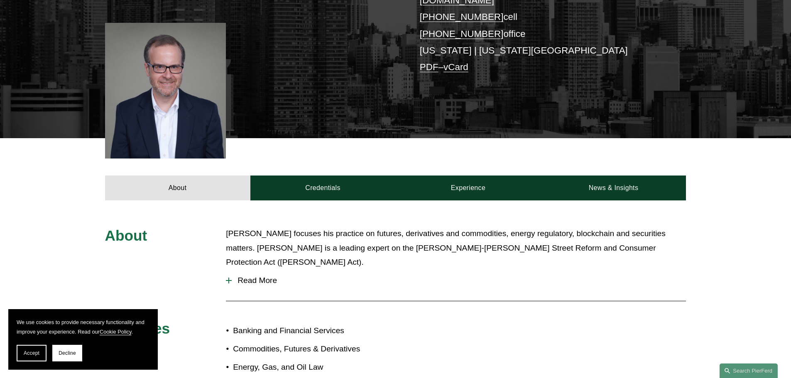 Image resolution: width=791 pixels, height=378 pixels. I want to click on a: About, so click(178, 188).